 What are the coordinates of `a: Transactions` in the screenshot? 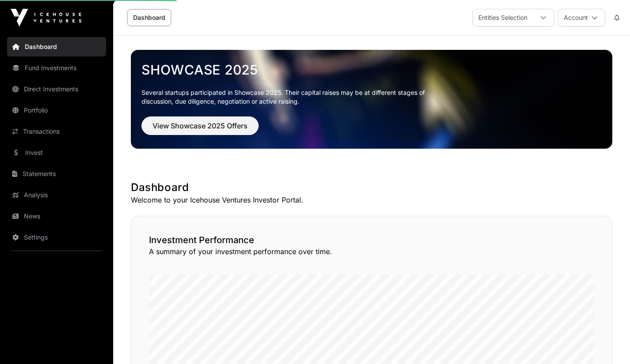 It's located at (57, 132).